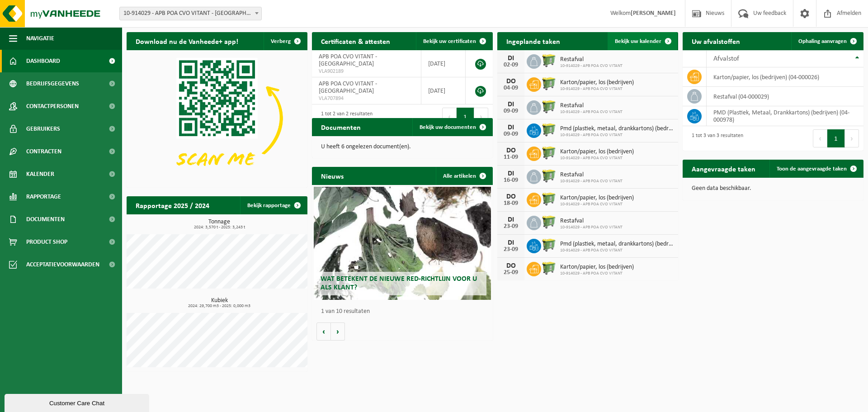  What do you see at coordinates (190, 14) in the screenshot?
I see `span: 10-914029 - APB POA CVO VITANT - ANTWERPEN` at bounding box center [190, 14].